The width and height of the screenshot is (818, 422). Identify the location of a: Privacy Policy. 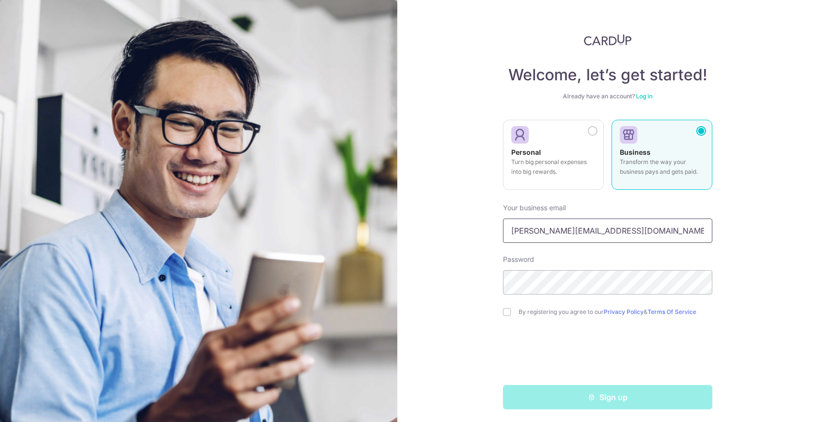
(624, 312).